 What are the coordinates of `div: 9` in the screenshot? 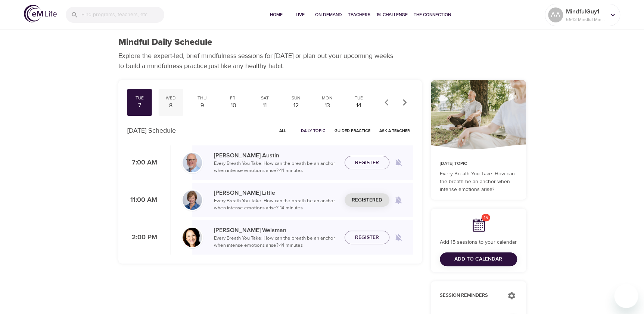 It's located at (202, 105).